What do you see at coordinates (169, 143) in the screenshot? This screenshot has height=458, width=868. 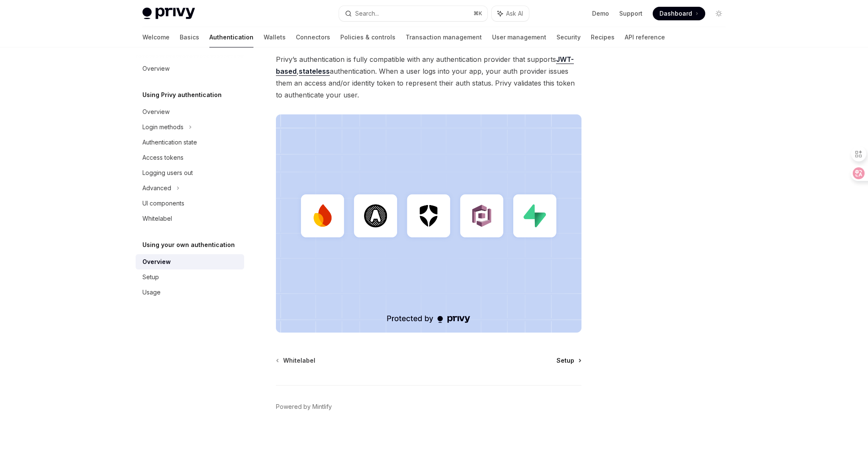 I see `div: Authentication state` at bounding box center [169, 143].